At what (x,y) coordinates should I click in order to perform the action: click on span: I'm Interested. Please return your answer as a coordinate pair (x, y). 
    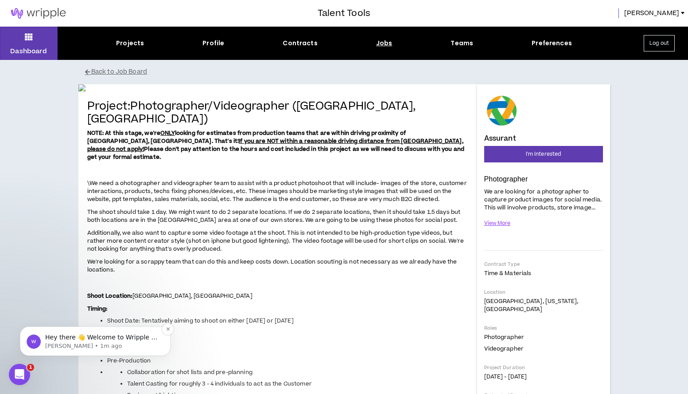
    Looking at the image, I should click on (544, 154).